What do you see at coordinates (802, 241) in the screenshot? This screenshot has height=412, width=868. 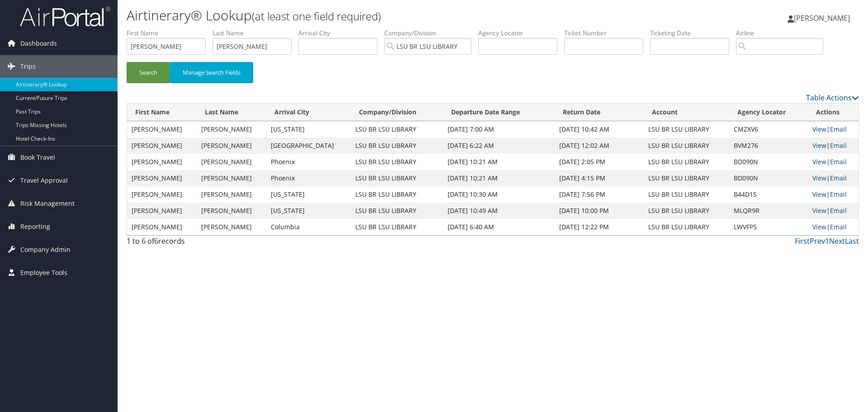 I see `a: First` at bounding box center [802, 241].